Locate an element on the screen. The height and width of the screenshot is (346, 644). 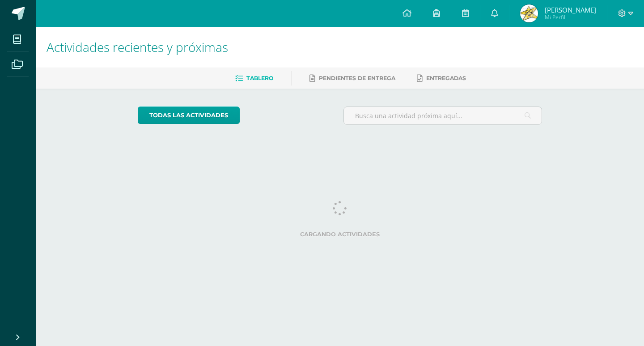
span: Actividades recientes y próximas is located at coordinates (137, 47).